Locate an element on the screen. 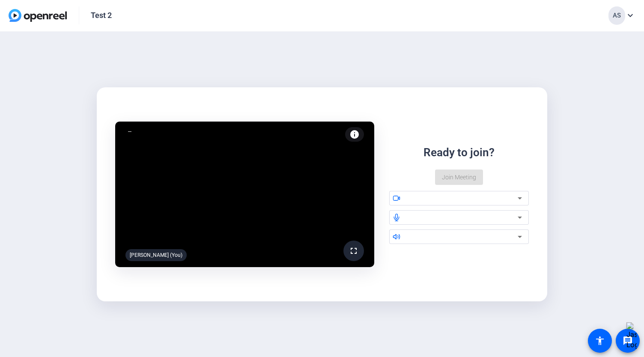 The image size is (644, 357). mat-icon: message is located at coordinates (628, 341).